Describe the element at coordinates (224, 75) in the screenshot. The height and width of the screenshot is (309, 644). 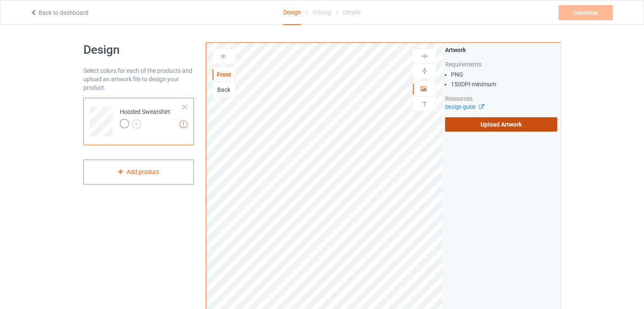
I see `div: Front` at that location.